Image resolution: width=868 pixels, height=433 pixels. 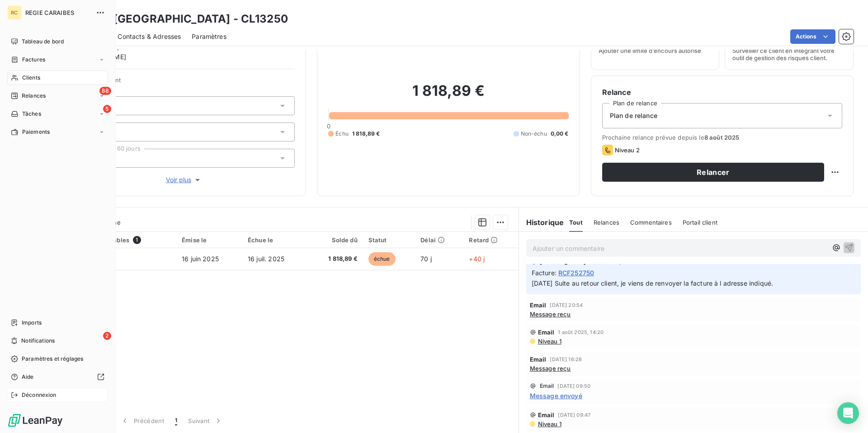 What do you see at coordinates (58, 12) in the screenshot?
I see `span: REGIE CARAIBES` at bounding box center [58, 12].